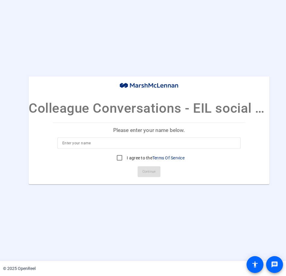  I want to click on img: company-logo, so click(149, 86).